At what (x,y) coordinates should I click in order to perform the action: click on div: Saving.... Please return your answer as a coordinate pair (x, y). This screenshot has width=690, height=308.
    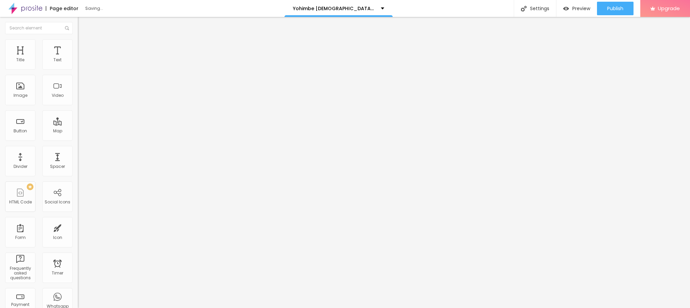
    Looking at the image, I should click on (124, 8).